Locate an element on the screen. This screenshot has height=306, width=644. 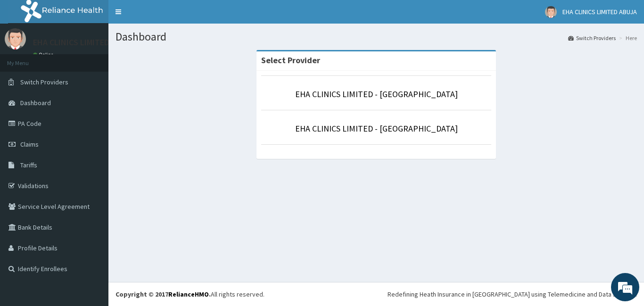
h1: Dashboard is located at coordinates (376, 36).